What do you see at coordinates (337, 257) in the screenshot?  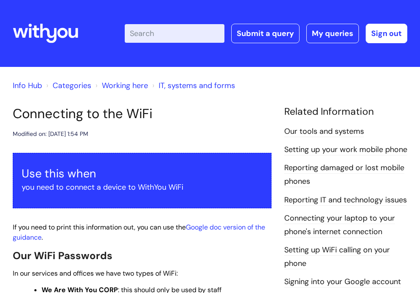 I see `a: Setting up WiFi calling on your phone` at bounding box center [337, 257].